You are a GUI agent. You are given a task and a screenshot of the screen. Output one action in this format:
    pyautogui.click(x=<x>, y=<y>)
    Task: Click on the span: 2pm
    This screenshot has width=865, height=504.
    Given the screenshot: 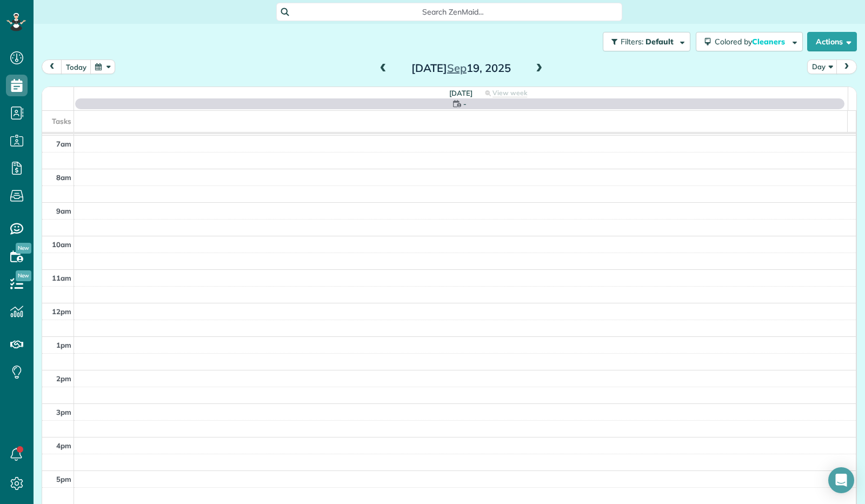 What is the action you would take?
    pyautogui.click(x=64, y=378)
    